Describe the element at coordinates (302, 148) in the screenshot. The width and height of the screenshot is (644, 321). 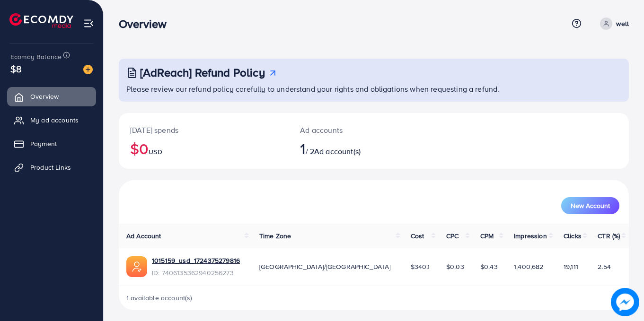
I see `span: 1` at that location.